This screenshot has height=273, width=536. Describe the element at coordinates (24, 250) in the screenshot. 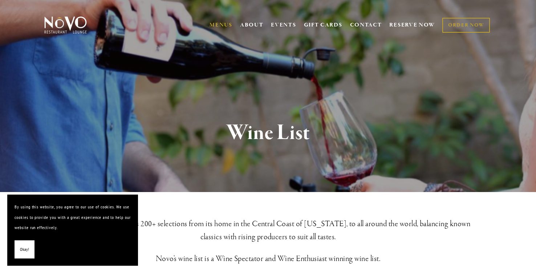

I see `button: Okay!` at that location.